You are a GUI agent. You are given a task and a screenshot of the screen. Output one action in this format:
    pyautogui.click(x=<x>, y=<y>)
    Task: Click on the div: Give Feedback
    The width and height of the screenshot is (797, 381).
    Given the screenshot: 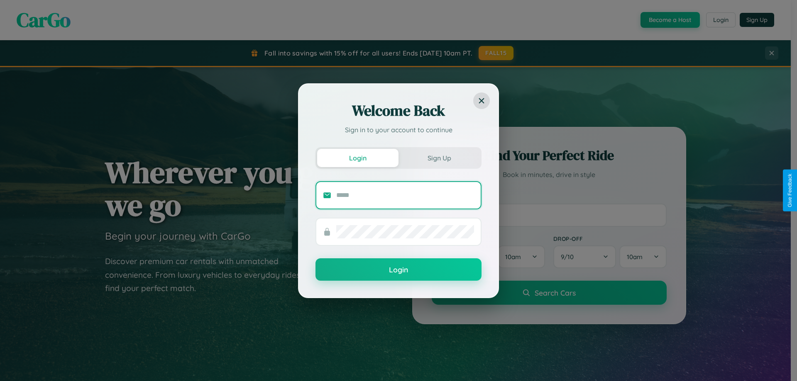 What is the action you would take?
    pyautogui.click(x=790, y=190)
    